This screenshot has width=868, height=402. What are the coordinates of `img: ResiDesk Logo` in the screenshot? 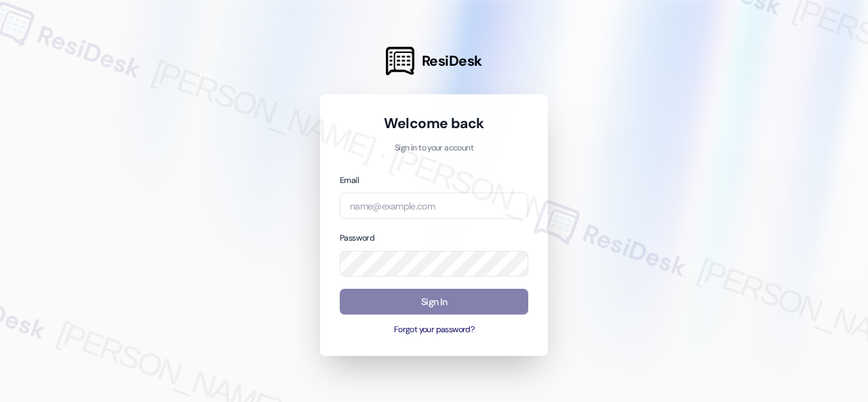 It's located at (400, 61).